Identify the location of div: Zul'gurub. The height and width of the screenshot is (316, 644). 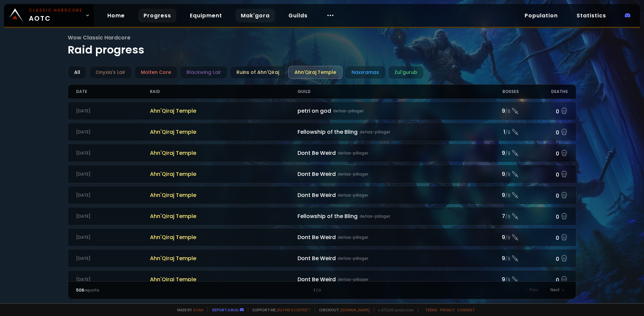
(405, 73).